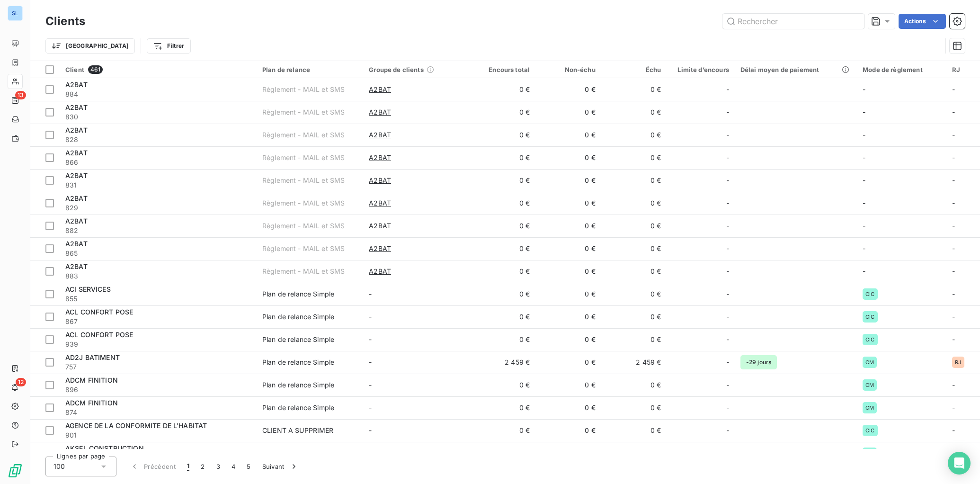 The height and width of the screenshot is (484, 980). I want to click on span: AKSEL CONSTRUCTION, so click(105, 448).